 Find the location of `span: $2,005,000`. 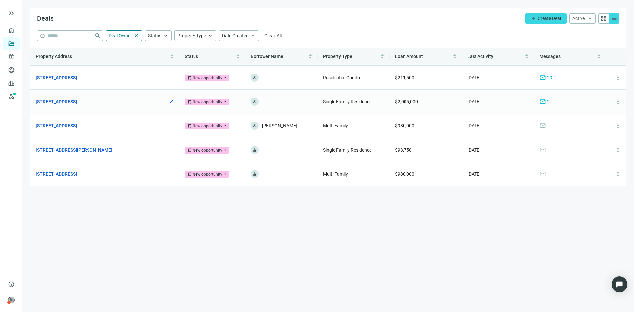

span: $2,005,000 is located at coordinates (407, 102).